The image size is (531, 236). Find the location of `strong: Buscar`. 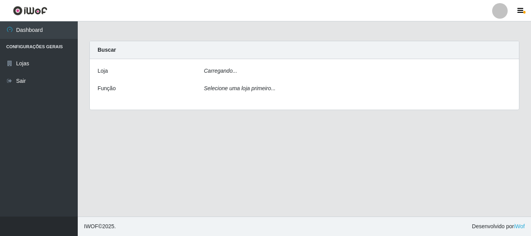

strong: Buscar is located at coordinates (106, 50).